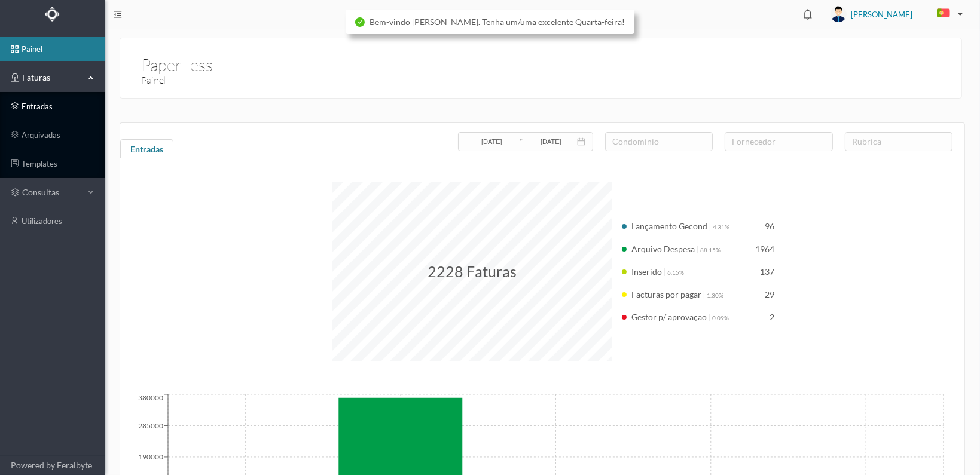 This screenshot has height=475, width=980. Describe the element at coordinates (52, 14) in the screenshot. I see `img: Logo` at that location.